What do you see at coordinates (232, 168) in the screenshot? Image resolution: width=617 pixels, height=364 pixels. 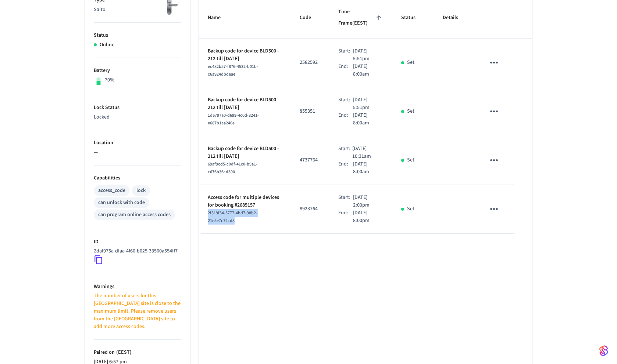 I see `span: 69af9cd5-c0df-41c0-b9a1-c676b36cd390` at bounding box center [232, 168].